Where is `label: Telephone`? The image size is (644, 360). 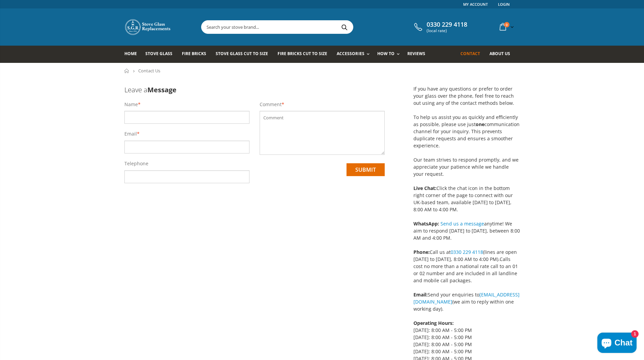
label: Telephone is located at coordinates (136, 164).